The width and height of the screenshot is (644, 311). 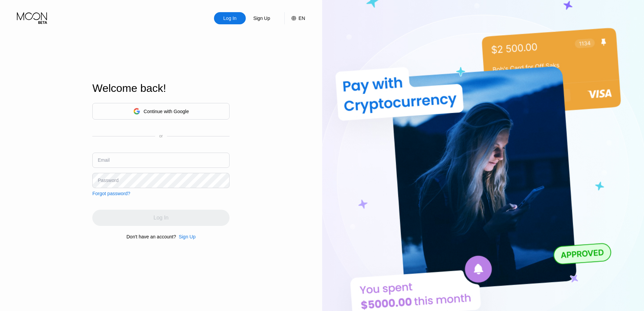 What do you see at coordinates (161, 88) in the screenshot?
I see `div: Welcome back!` at bounding box center [161, 88].